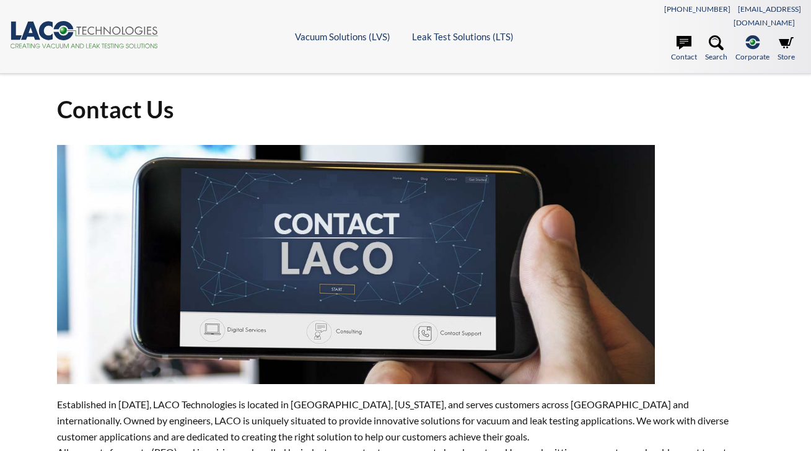  Describe the element at coordinates (342, 37) in the screenshot. I see `a: Vacuum Solutions (LVS)` at that location.